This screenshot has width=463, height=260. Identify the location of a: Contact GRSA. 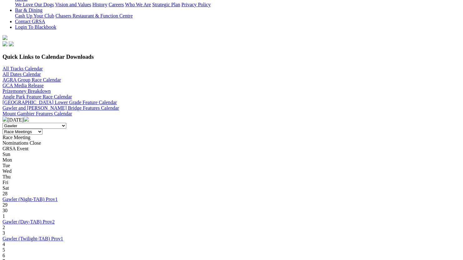
(30, 21).